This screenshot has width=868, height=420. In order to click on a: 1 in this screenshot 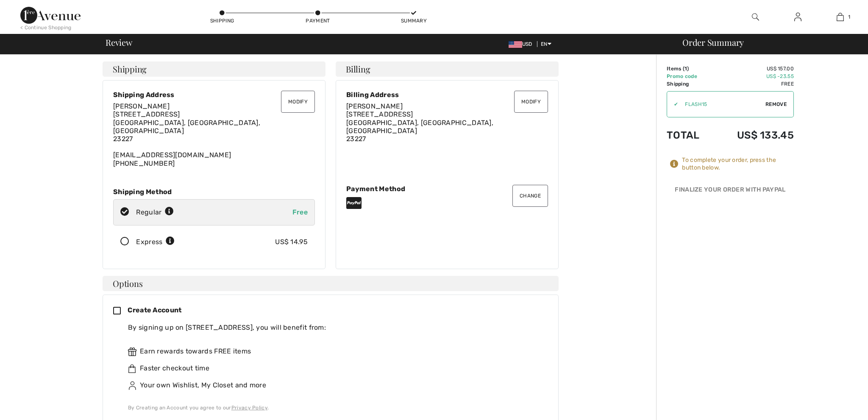, I will do `click(841, 17)`.